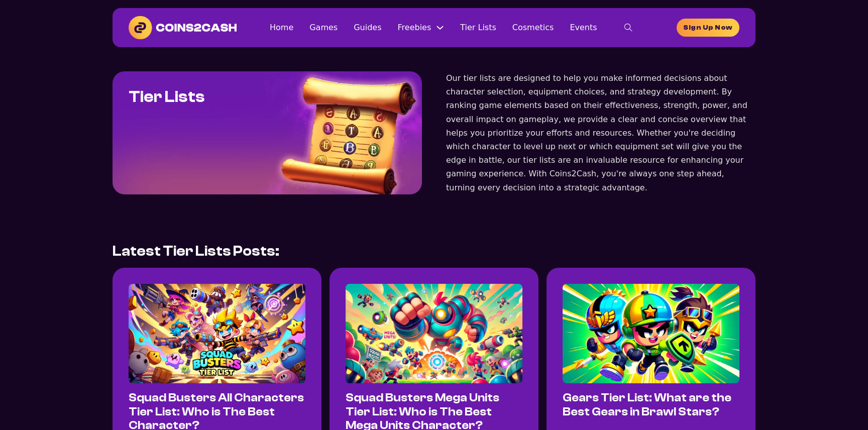  Describe the element at coordinates (167, 97) in the screenshot. I see `h1: Tier Lists` at that location.